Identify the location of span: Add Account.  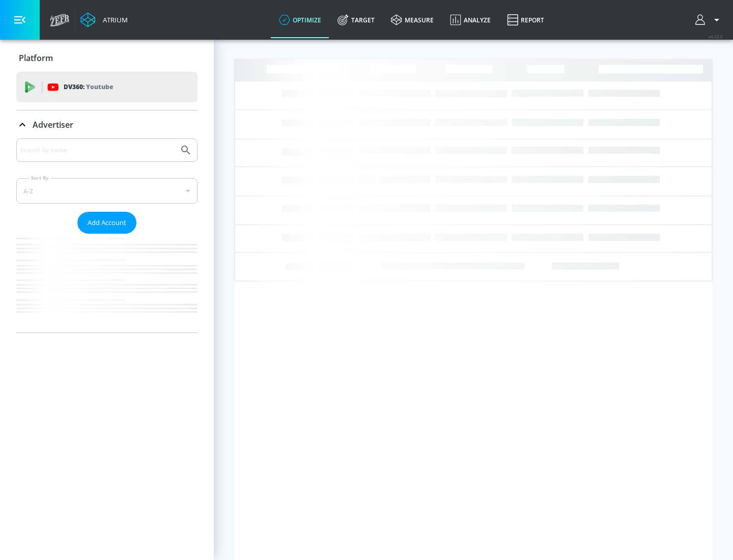
(107, 222).